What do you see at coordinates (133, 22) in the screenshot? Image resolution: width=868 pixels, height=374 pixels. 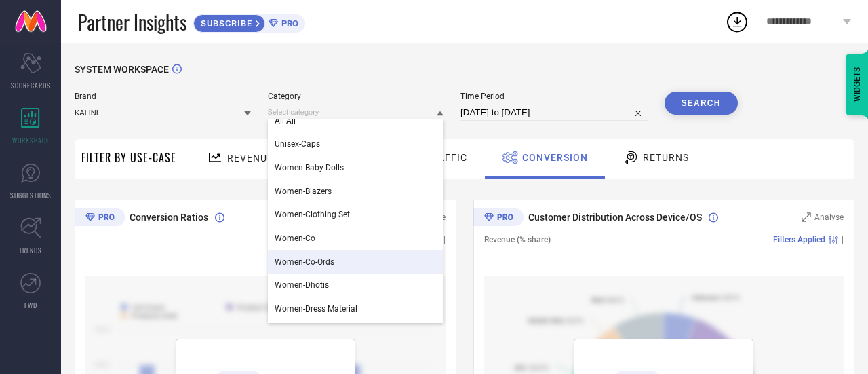 I see `span: Partner Insights` at bounding box center [133, 22].